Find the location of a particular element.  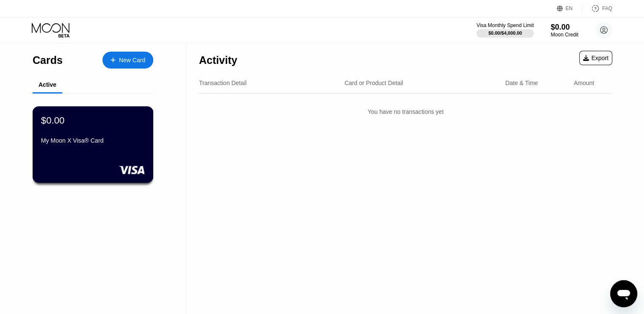

div: Amount is located at coordinates (584, 83).